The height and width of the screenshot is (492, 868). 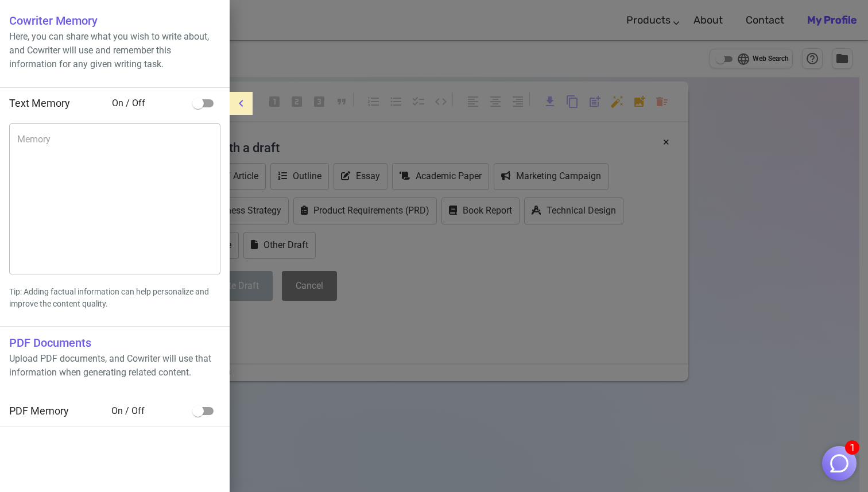 I want to click on h6: PDF Documents, so click(x=114, y=342).